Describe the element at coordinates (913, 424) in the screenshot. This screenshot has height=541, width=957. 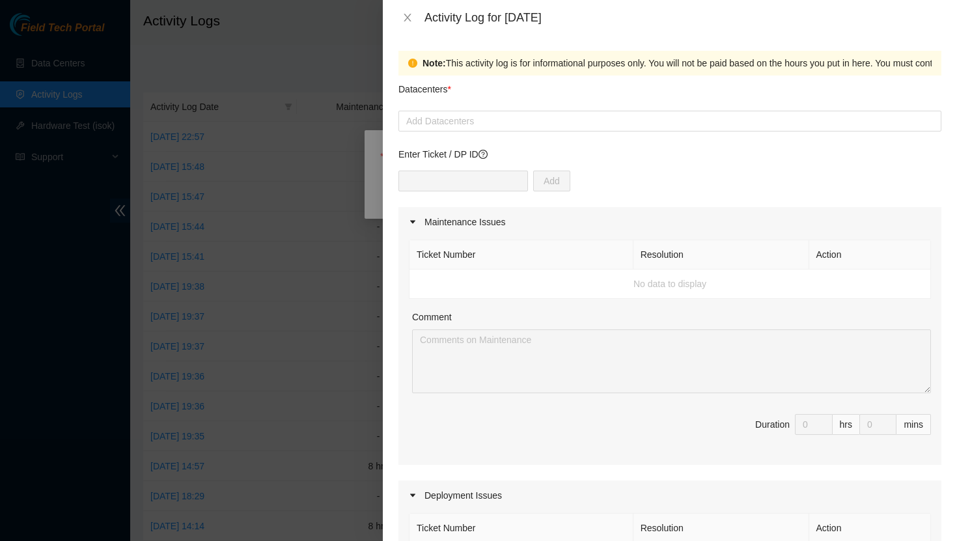
I see `div: mins` at that location.